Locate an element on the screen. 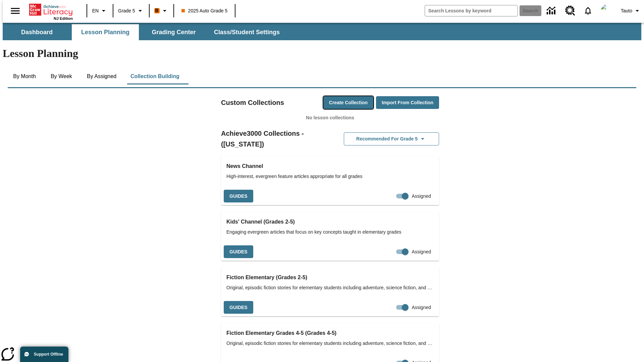 This screenshot has width=644, height=362. button: Support Offline is located at coordinates (44, 354).